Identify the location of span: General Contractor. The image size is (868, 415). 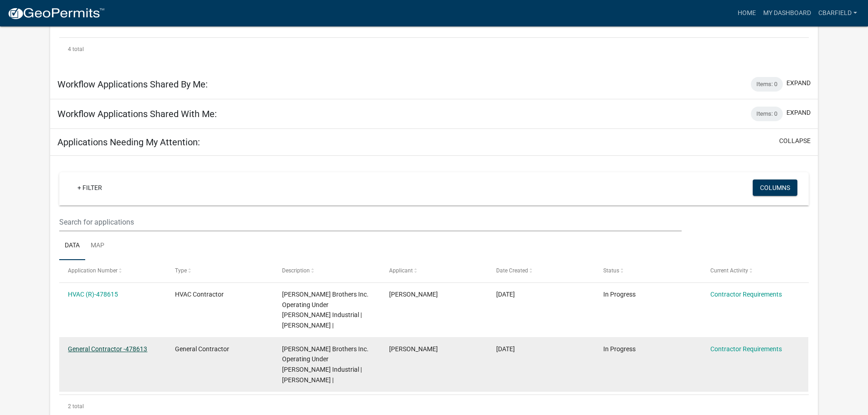
(202, 350).